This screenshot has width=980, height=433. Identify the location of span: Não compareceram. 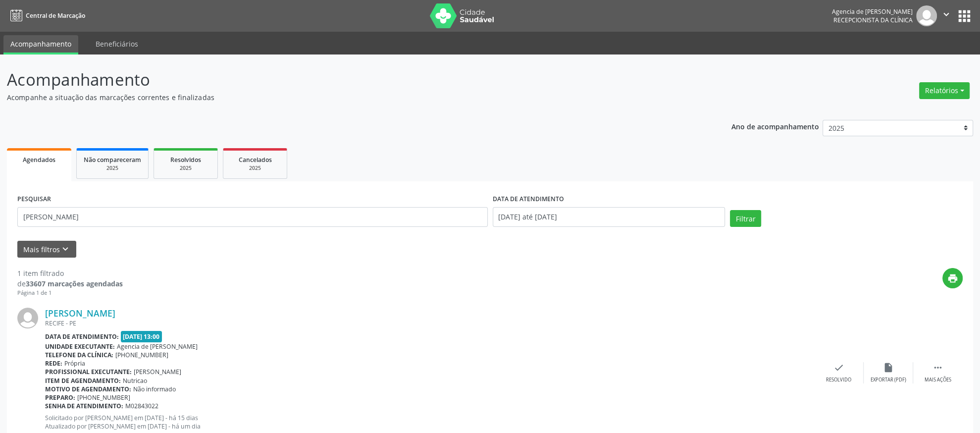
(113, 160).